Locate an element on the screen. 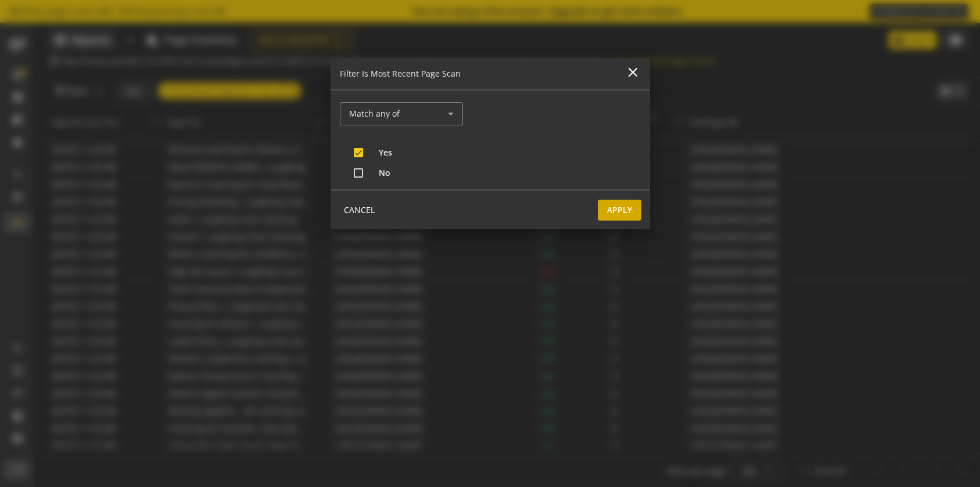  span: Yes is located at coordinates (385, 152).